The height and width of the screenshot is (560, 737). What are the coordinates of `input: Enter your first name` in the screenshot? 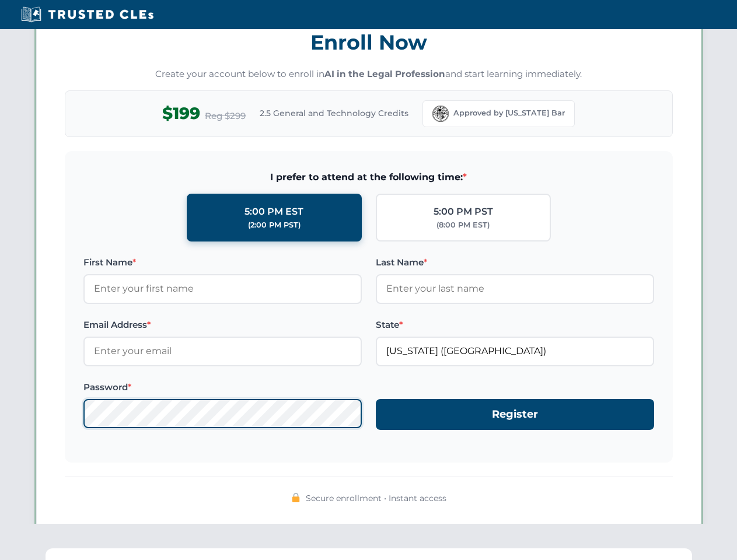 It's located at (223, 289).